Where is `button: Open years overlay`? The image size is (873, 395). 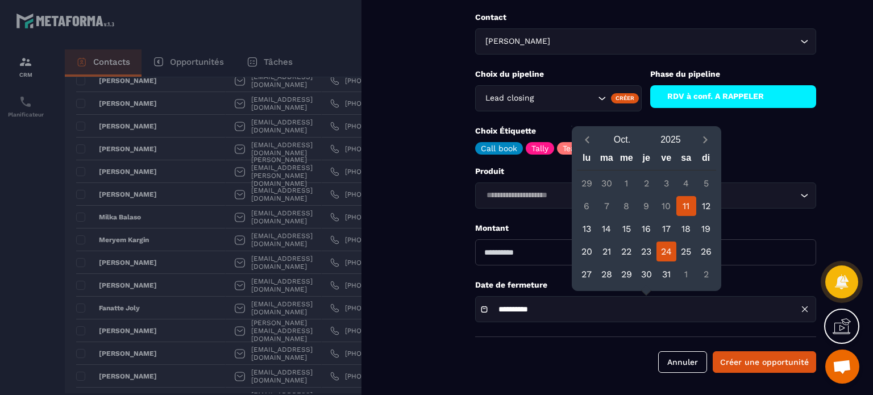
button: Open years overlay is located at coordinates (670, 140).